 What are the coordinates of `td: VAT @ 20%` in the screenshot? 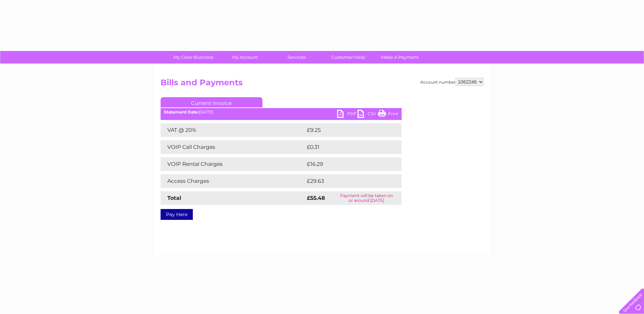 It's located at (233, 130).